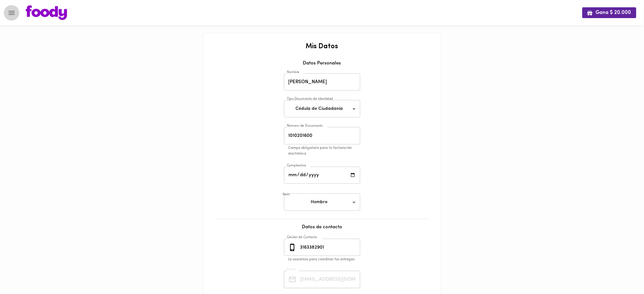  I want to click on h2: Mis Datos, so click(322, 47).